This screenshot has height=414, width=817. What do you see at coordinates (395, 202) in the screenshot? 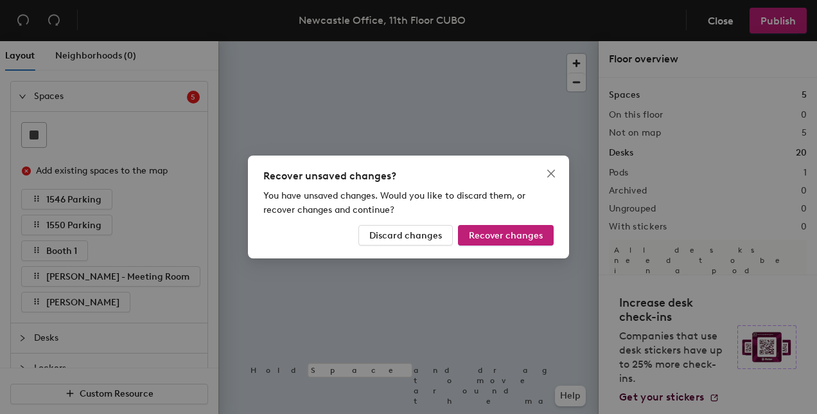
I see `span: You have unsaved changes. Would you like to discard them, or recover changes and continue?` at bounding box center [395, 202].